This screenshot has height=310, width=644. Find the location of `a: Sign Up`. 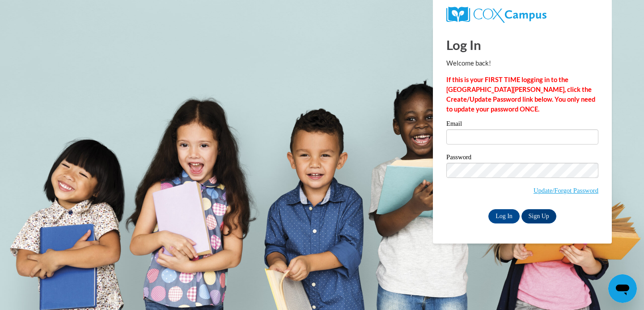

a: Sign Up is located at coordinates (539, 217).